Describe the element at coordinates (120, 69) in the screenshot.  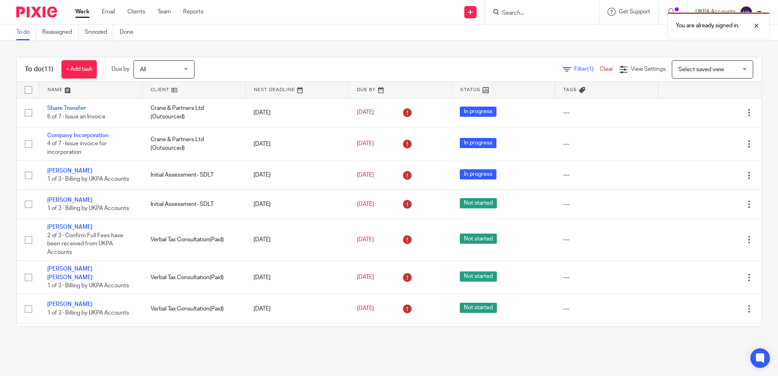
I see `p: Due by` at that location.